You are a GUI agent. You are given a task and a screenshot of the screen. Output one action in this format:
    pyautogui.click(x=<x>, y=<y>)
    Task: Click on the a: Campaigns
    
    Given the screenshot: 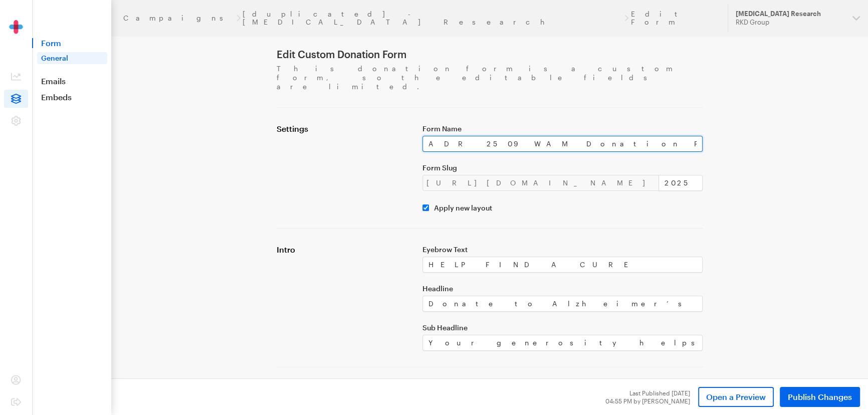 What is the action you would take?
    pyautogui.click(x=178, y=18)
    